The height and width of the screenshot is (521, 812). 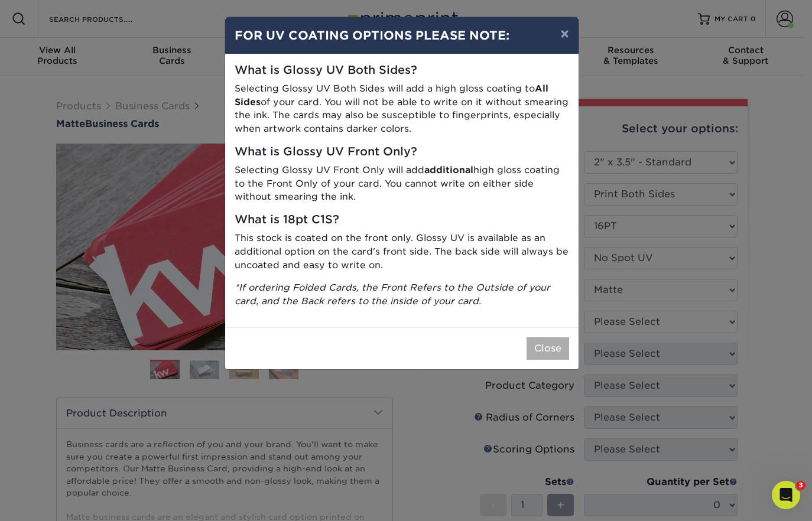 What do you see at coordinates (402, 109) in the screenshot?
I see `p: Selecting Glossy UV Both Sides will add a high gloss coating to of your card. You will not be abl...` at bounding box center [402, 109].